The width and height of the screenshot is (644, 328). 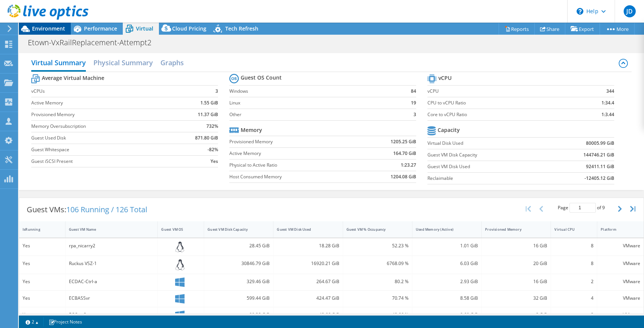 I want to click on div: 8, so click(x=574, y=264).